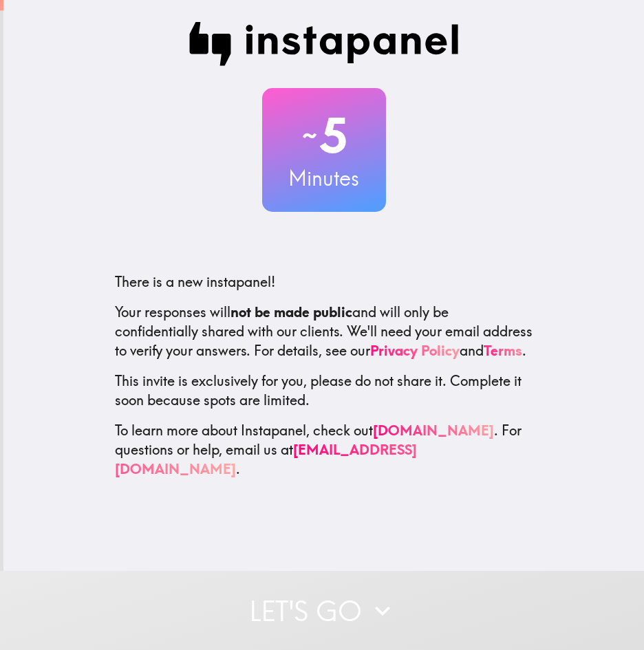  What do you see at coordinates (324, 44) in the screenshot?
I see `img: Instapanel` at bounding box center [324, 44].